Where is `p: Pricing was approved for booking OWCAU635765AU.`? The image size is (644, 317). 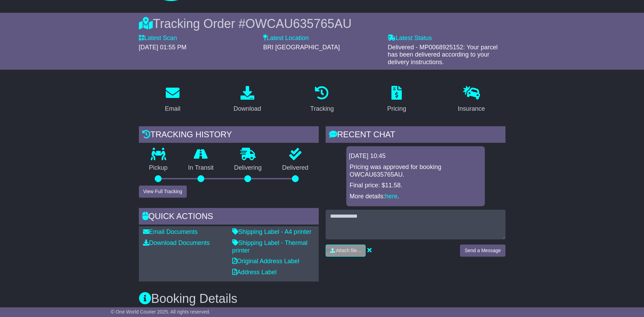 p: Pricing was approved for booking OWCAU635765AU. is located at coordinates (415, 170).